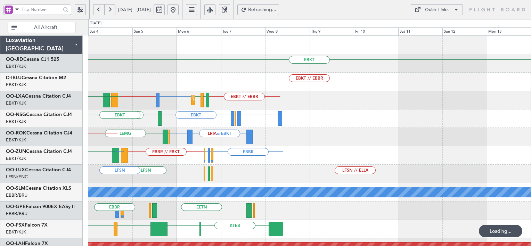  What do you see at coordinates (509, 32) in the screenshot?
I see `div: Mon 13` at bounding box center [509, 32].